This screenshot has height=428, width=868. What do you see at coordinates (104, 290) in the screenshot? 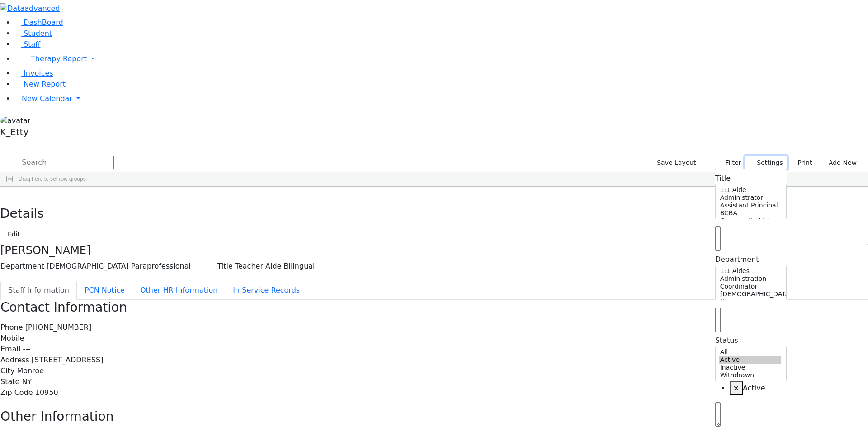
I see `button: PCN Notice` at bounding box center [104, 290].